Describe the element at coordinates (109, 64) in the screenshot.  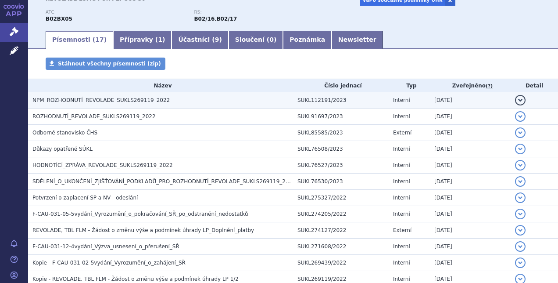
I see `span: Stáhnout všechny písemnosti (zip)` at that location.